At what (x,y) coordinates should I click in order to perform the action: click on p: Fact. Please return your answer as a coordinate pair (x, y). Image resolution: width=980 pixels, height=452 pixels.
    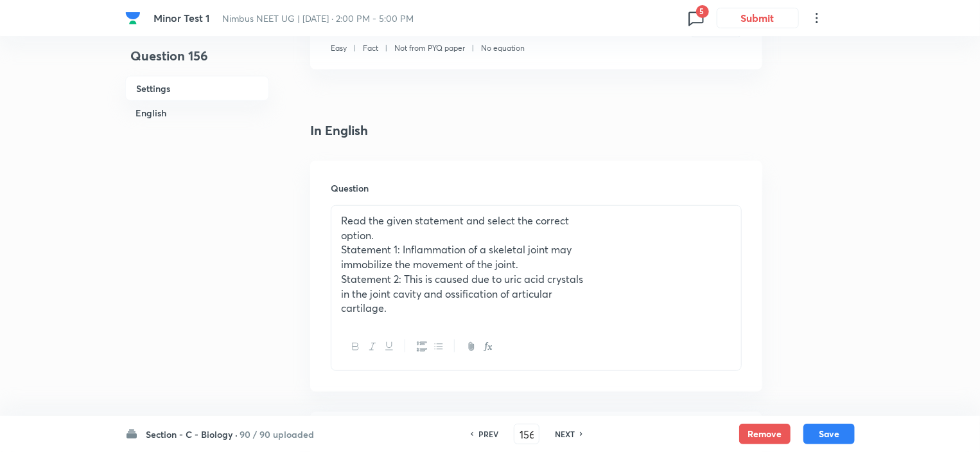
    Looking at the image, I should click on (371, 48).